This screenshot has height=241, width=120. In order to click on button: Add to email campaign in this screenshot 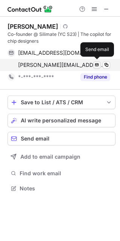, I will do `click(62, 157)`.